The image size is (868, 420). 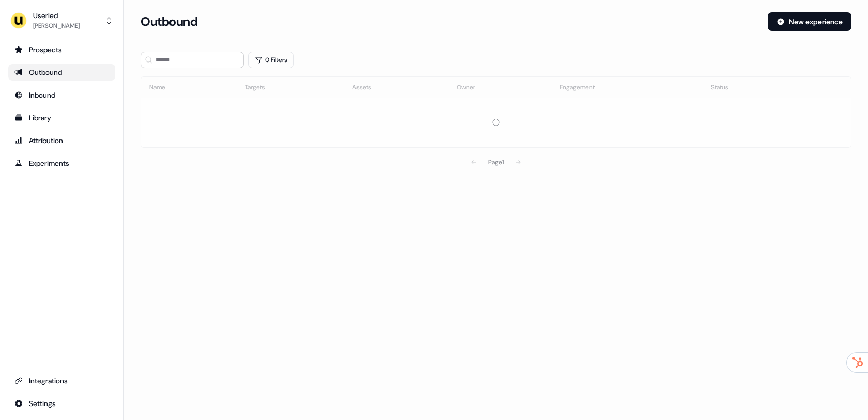 I want to click on a: Go to templates, so click(x=61, y=118).